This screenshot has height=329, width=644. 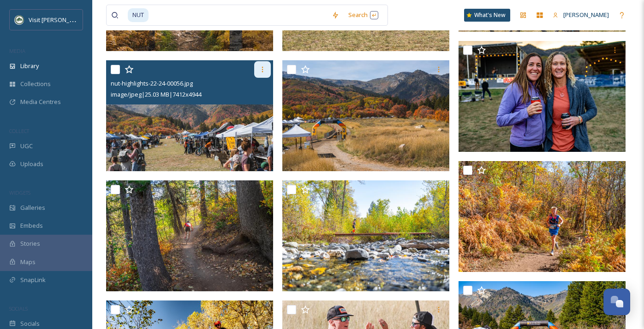 I want to click on span: Uploads, so click(x=32, y=164).